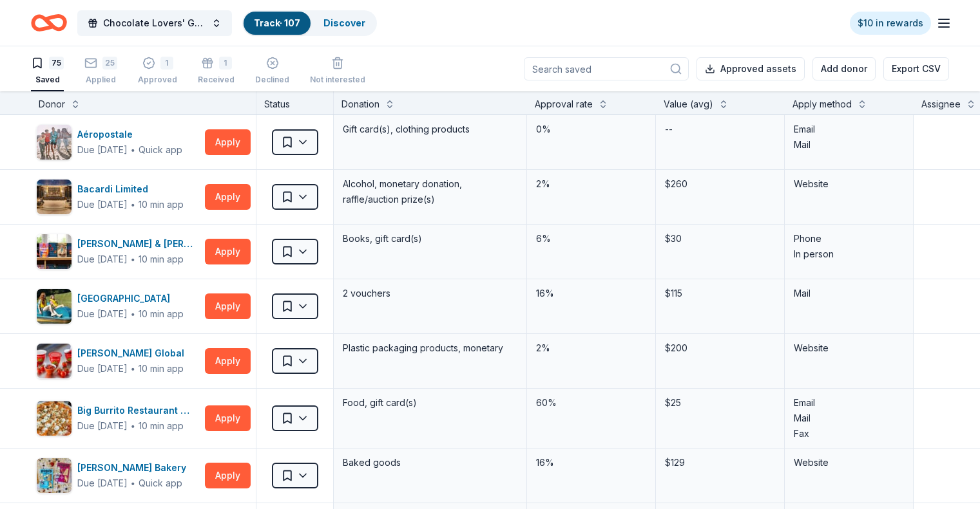 The height and width of the screenshot is (509, 980). I want to click on button: 25Applied, so click(101, 71).